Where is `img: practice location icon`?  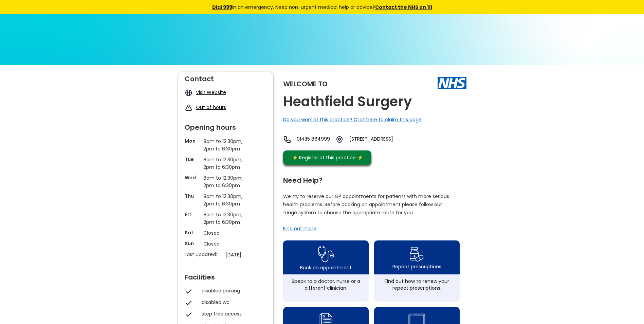 img: practice location icon is located at coordinates (340, 139).